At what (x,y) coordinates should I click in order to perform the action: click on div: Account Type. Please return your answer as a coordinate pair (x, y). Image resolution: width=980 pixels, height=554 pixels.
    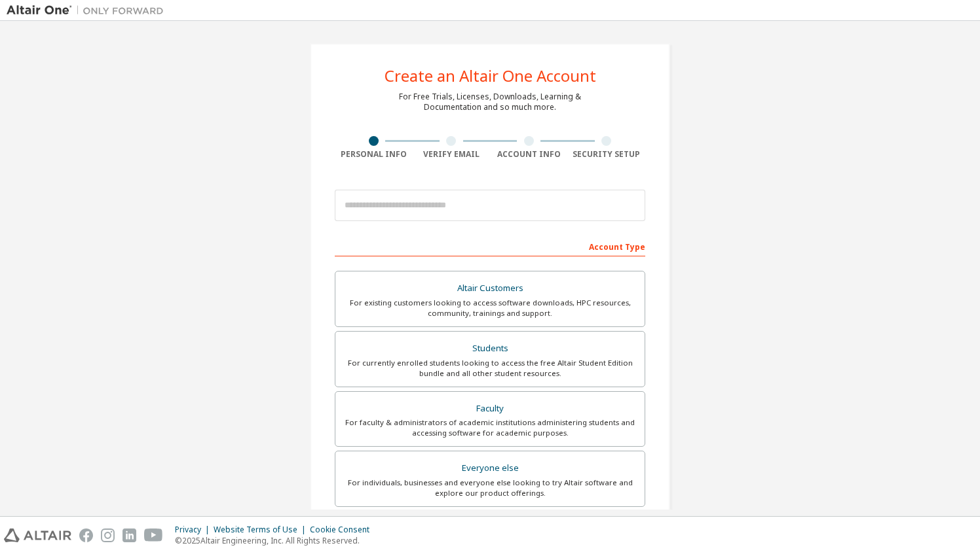
    Looking at the image, I should click on (490, 246).